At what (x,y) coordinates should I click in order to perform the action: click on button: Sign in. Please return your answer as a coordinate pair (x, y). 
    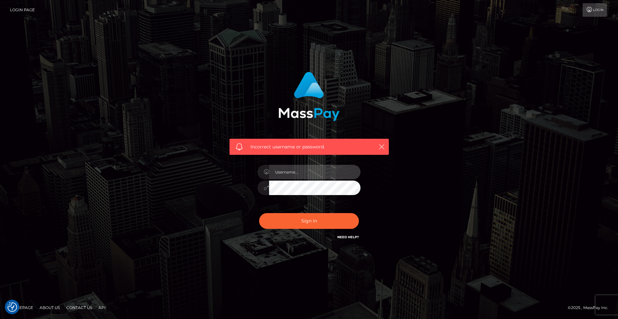
    Looking at the image, I should click on (309, 221).